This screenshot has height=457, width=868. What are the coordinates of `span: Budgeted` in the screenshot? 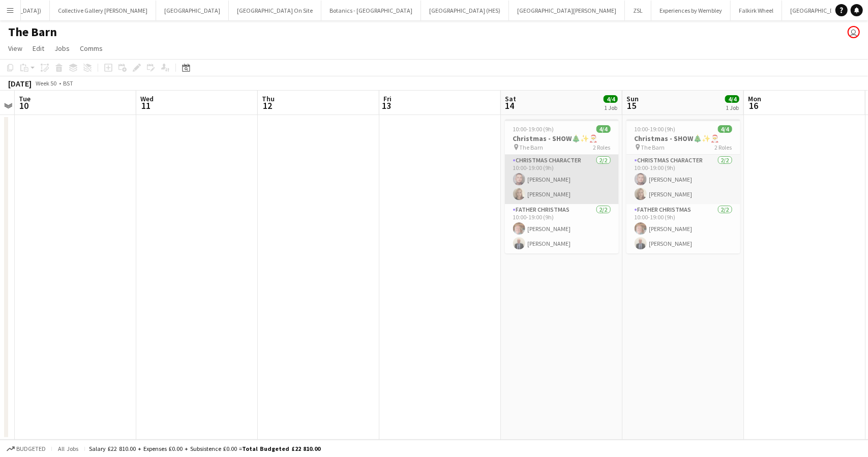 It's located at (31, 449).